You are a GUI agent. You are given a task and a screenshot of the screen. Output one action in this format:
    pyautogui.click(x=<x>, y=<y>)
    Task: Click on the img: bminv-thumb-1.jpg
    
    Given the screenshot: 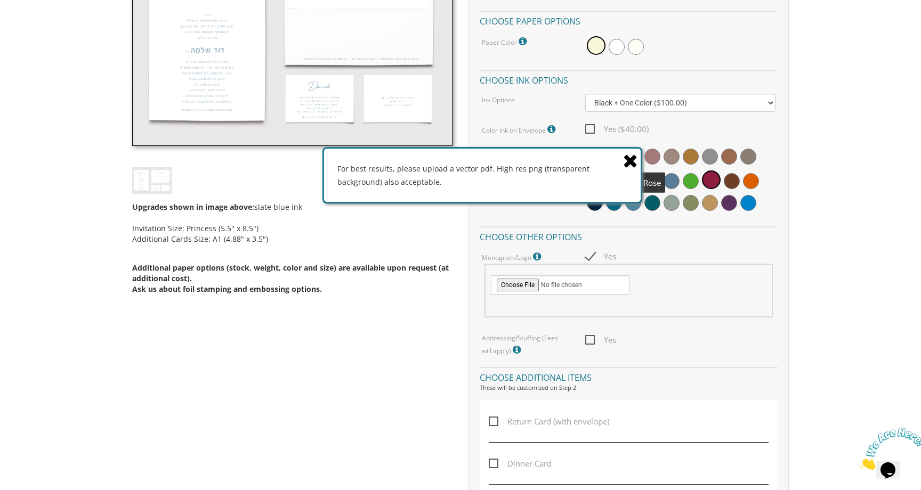 What is the action you would take?
    pyautogui.click(x=152, y=180)
    